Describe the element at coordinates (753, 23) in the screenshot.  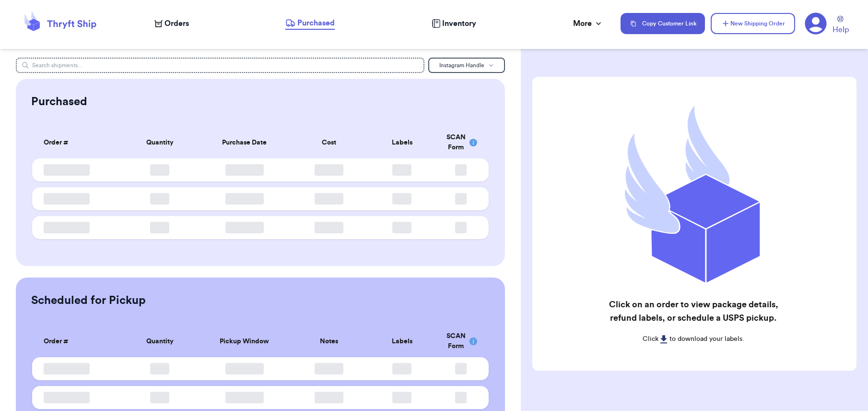
I see `button: New Shipping Order` at that location.